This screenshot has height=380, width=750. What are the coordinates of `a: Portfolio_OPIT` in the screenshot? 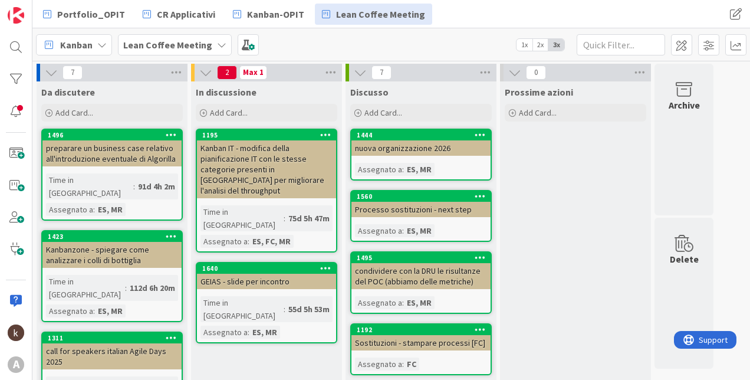 It's located at (84, 14).